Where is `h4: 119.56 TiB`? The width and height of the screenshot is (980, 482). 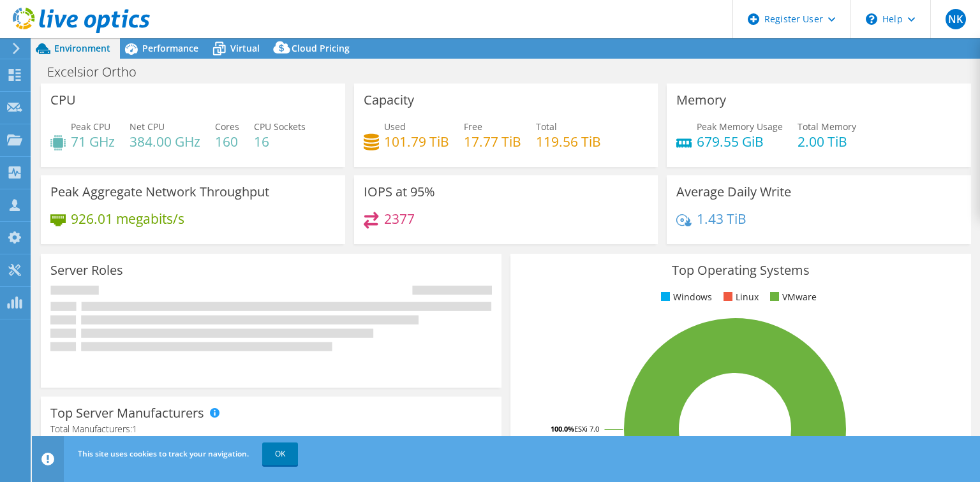 h4: 119.56 TiB is located at coordinates (569, 142).